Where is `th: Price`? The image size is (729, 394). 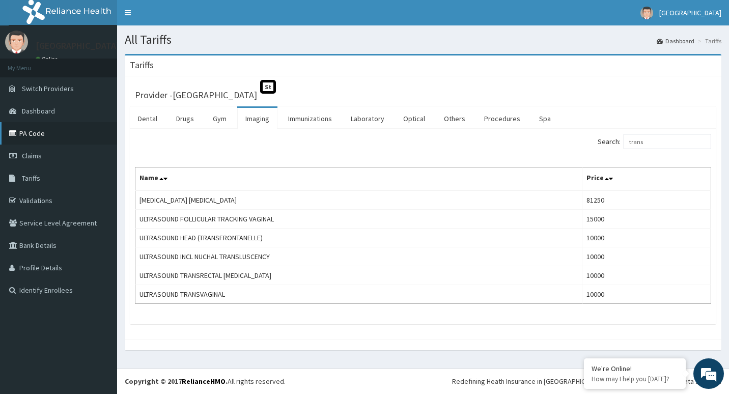 th: Price is located at coordinates (646, 179).